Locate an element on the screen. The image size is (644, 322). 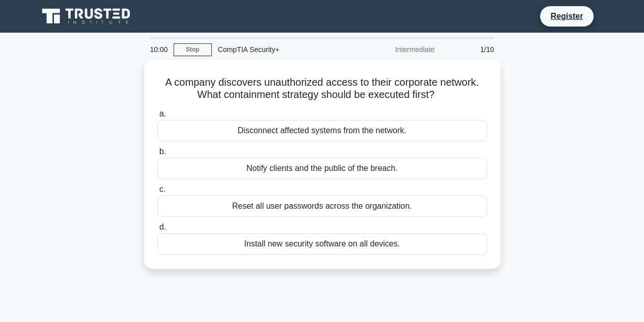
div: Install new security software on all devices. is located at coordinates (322, 243).